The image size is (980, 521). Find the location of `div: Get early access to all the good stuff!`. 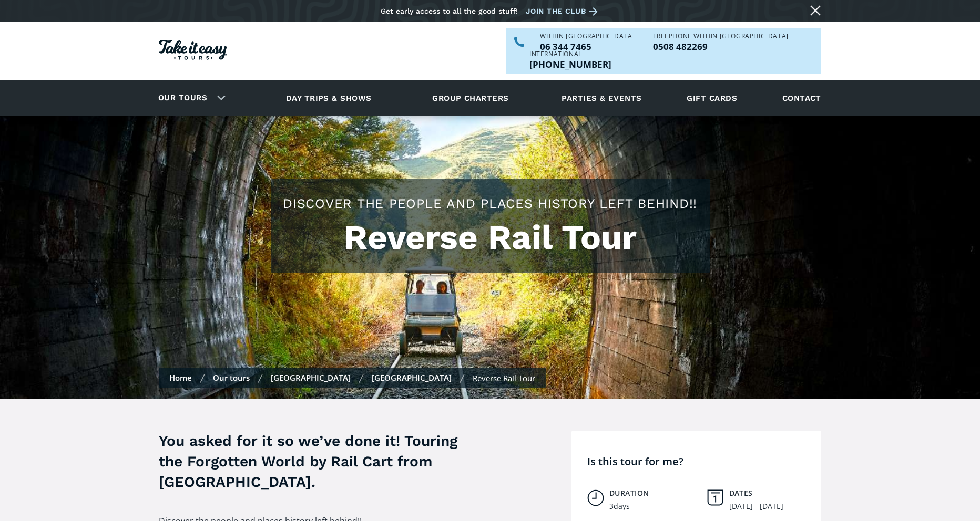

div: Get early access to all the good stuff! is located at coordinates (449, 11).